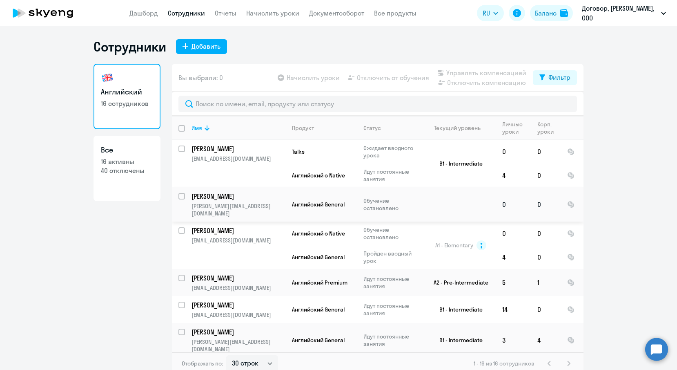 Image resolution: width=677 pixels, height=370 pixels. What do you see at coordinates (391, 257) in the screenshot?
I see `p: Пройден вводный урок` at bounding box center [391, 257].